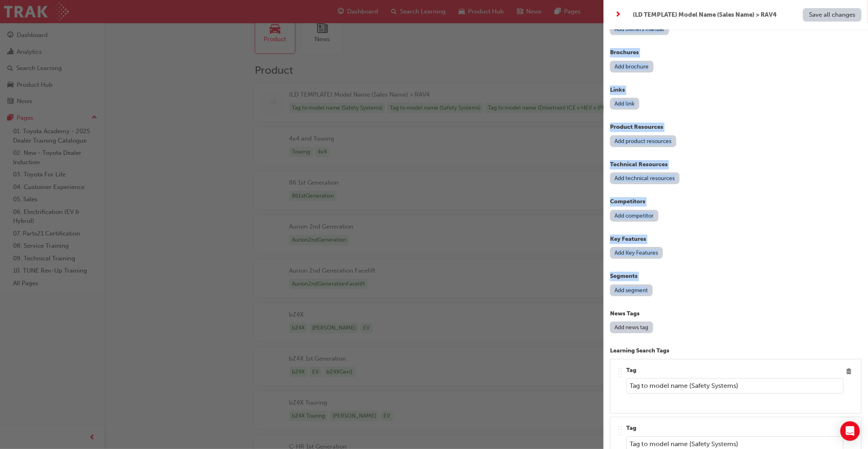 This screenshot has width=868, height=449. What do you see at coordinates (833, 14) in the screenshot?
I see `span: Save all changes` at bounding box center [833, 14].